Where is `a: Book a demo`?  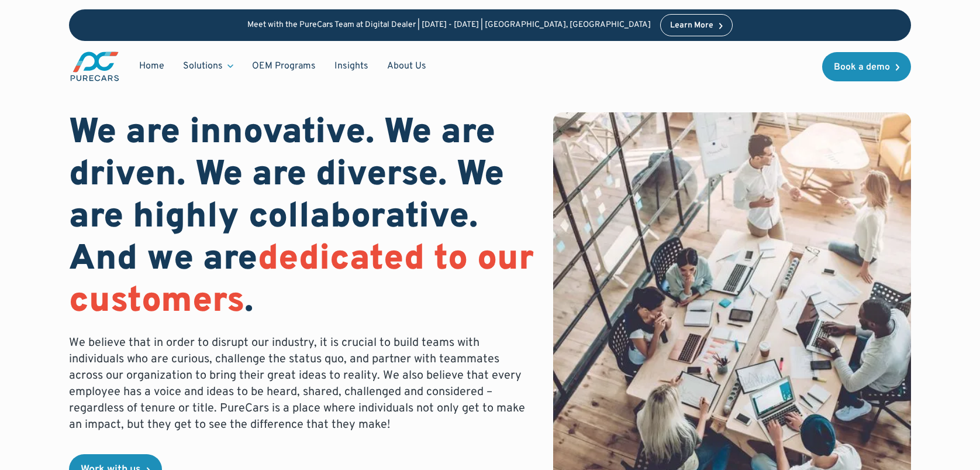 a: Book a demo is located at coordinates (867, 66).